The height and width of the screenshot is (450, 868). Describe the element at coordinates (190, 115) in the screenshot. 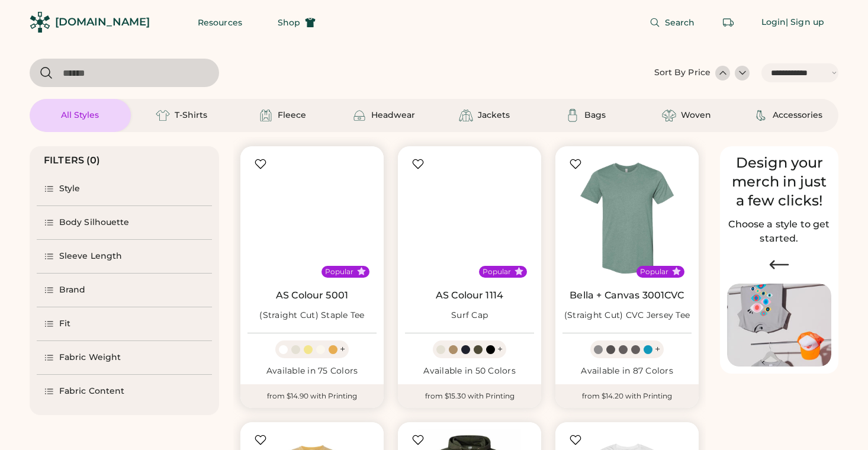

I see `div: T-Shirts` at that location.